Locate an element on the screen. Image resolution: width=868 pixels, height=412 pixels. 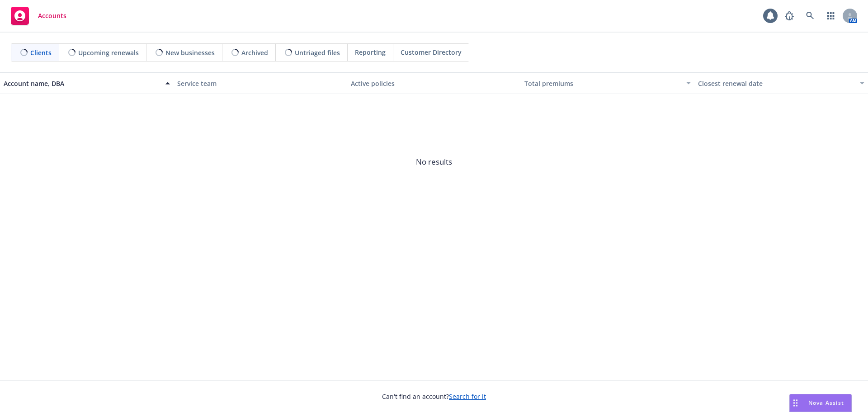
div: Service team is located at coordinates (261, 83).